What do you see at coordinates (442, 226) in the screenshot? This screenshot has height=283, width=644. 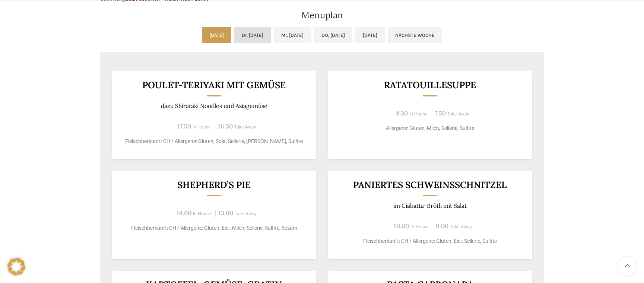 I see `span: 9.00` at bounding box center [442, 226].